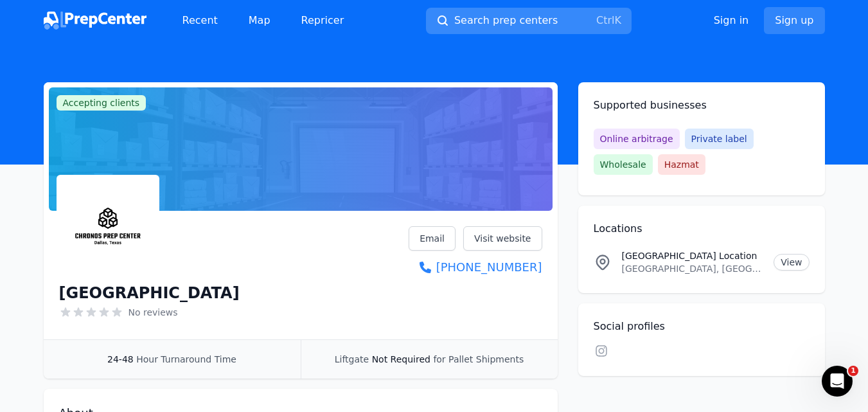 The image size is (868, 412). What do you see at coordinates (731, 20) in the screenshot?
I see `a: Sign in` at bounding box center [731, 20].